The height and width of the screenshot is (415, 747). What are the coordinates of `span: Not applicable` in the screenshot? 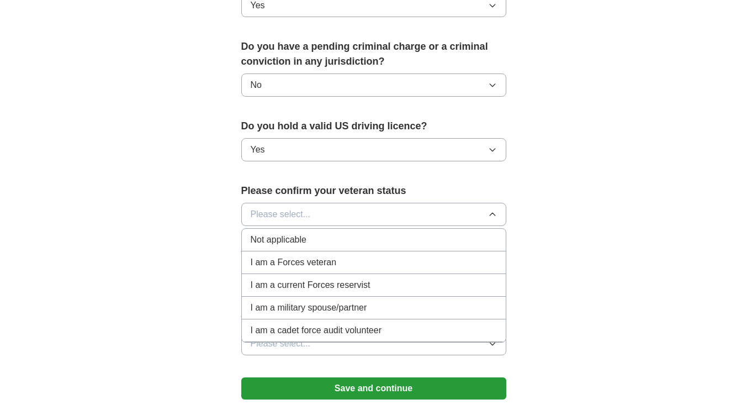 It's located at (278, 240).